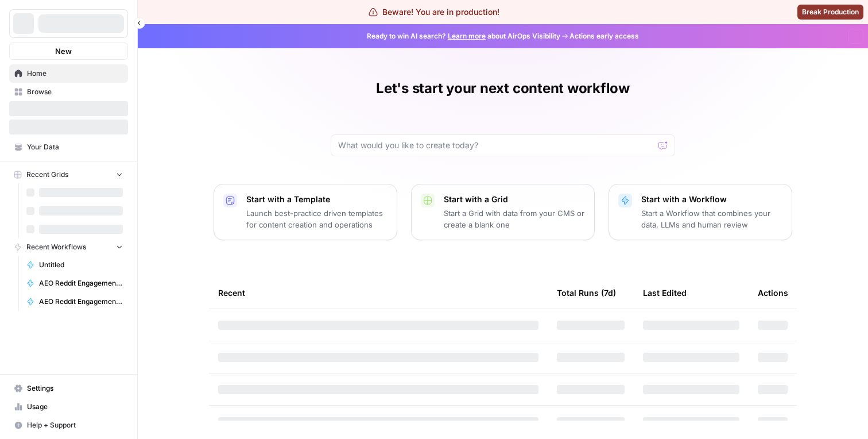 The width and height of the screenshot is (868, 439). What do you see at coordinates (712, 219) in the screenshot?
I see `p: Start a Workflow that combines your data, LLMs and human review` at bounding box center [712, 219].